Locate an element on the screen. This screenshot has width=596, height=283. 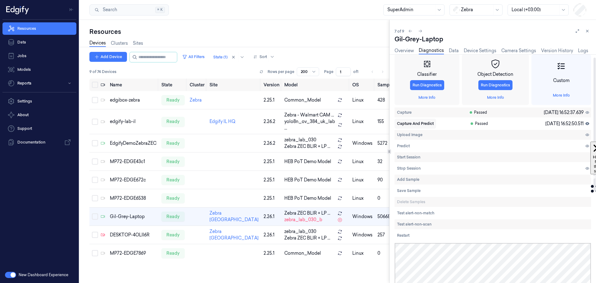
div: edgibox-zebra is located at coordinates (133, 100).